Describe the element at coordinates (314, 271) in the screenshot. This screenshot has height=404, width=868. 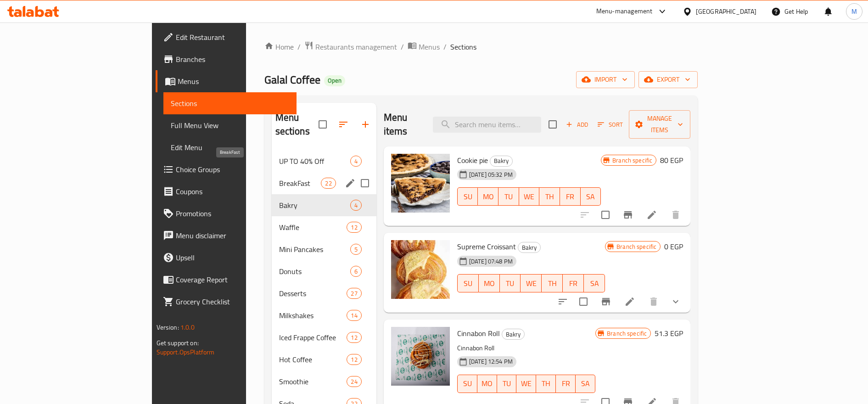
I see `div: Donuts` at that location.